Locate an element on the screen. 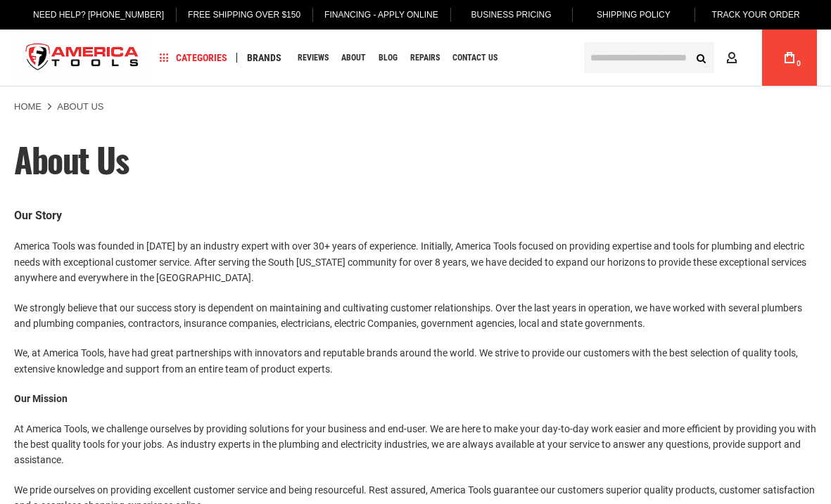 The height and width of the screenshot is (504, 831). span: About Us is located at coordinates (71, 159).